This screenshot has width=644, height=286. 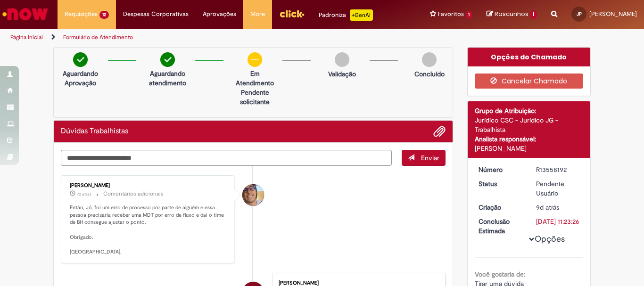 I want to click on span: Despesas Corporativas, so click(x=155, y=14).